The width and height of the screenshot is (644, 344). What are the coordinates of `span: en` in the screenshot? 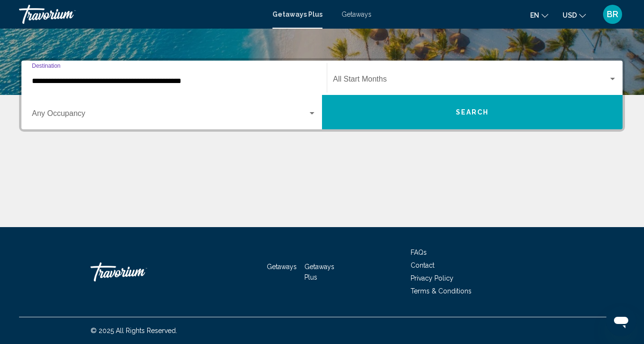 It's located at (534, 15).